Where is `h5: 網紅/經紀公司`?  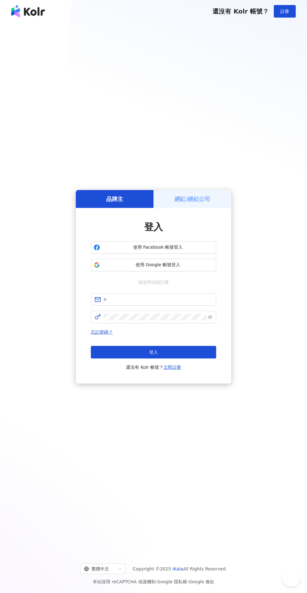
h5: 網紅/經紀公司 is located at coordinates (192, 199).